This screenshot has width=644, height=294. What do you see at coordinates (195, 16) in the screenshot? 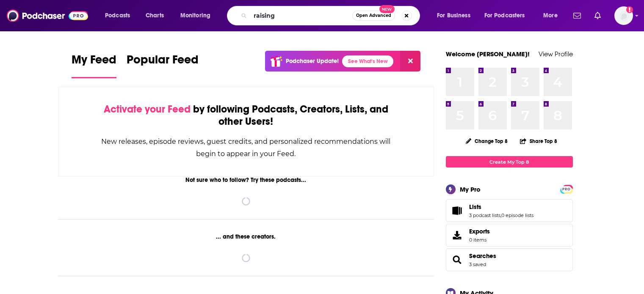
I see `span: Monitoring` at bounding box center [195, 16].